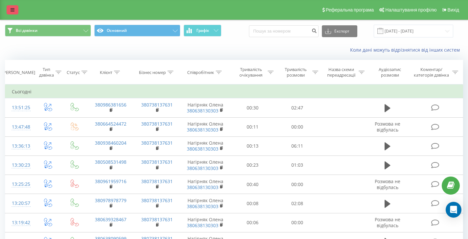 The height and width of the screenshot is (239, 468). What do you see at coordinates (297, 146) in the screenshot?
I see `td: 06:11` at bounding box center [297, 146].